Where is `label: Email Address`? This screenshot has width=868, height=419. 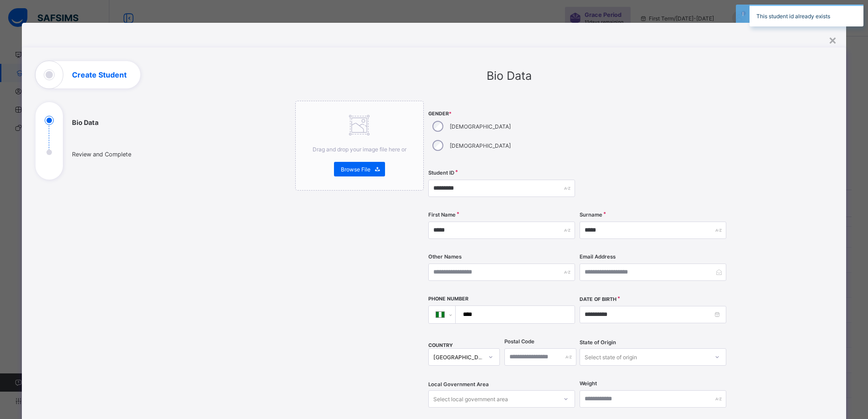
label: Email Address is located at coordinates (598, 257).